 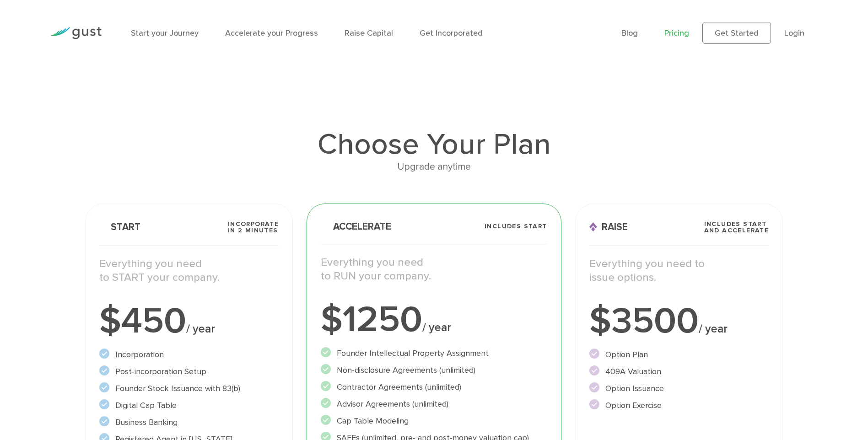 What do you see at coordinates (189, 271) in the screenshot?
I see `p: Everything you need to START your company.` at bounding box center [189, 271].